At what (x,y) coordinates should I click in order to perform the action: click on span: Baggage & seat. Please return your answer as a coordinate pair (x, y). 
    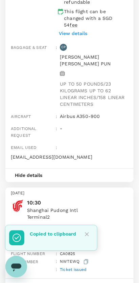
    Looking at the image, I should click on (29, 48).